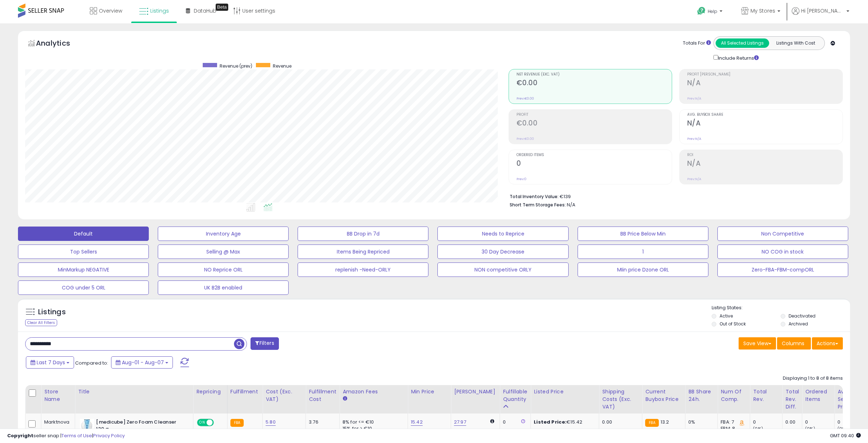 The image size is (868, 443). What do you see at coordinates (223, 252) in the screenshot?
I see `button: Selling @ Max` at bounding box center [223, 252].